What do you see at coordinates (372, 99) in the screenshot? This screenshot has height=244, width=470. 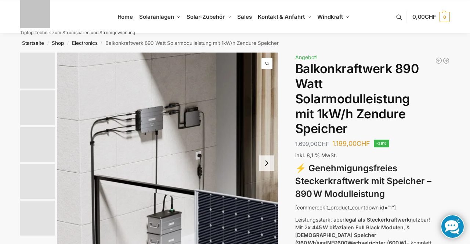 I see `h1: Balkonkraftwerk 890 Watt Solarmodulleistung mit 1kW/h Zendure Speicher` at bounding box center [372, 99].